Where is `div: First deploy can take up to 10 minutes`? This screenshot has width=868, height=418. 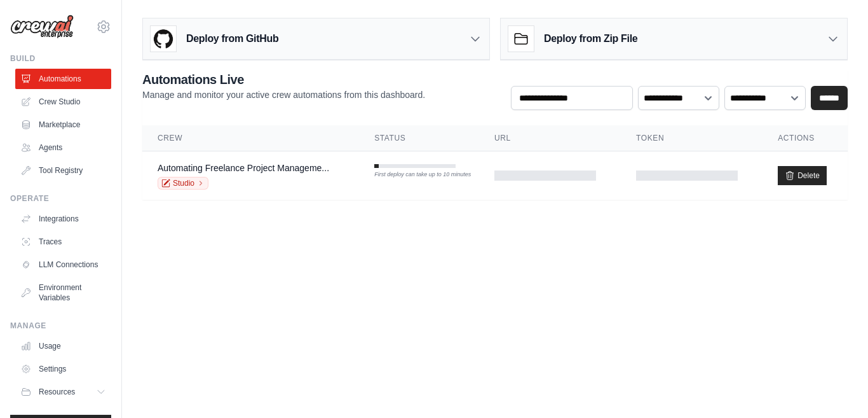
div: First deploy can take up to 10 minutes is located at coordinates (415, 175).